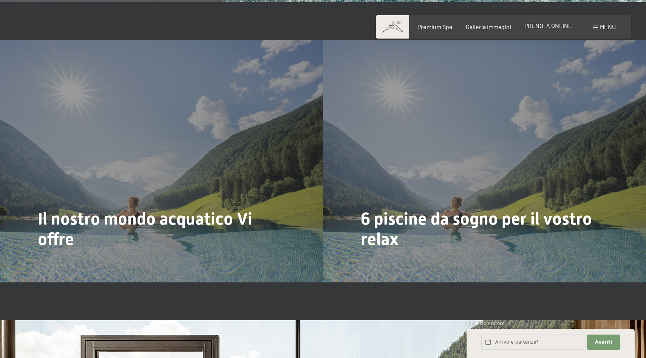 This screenshot has width=646, height=358. Describe the element at coordinates (435, 26) in the screenshot. I see `span: Premium Spa` at that location.